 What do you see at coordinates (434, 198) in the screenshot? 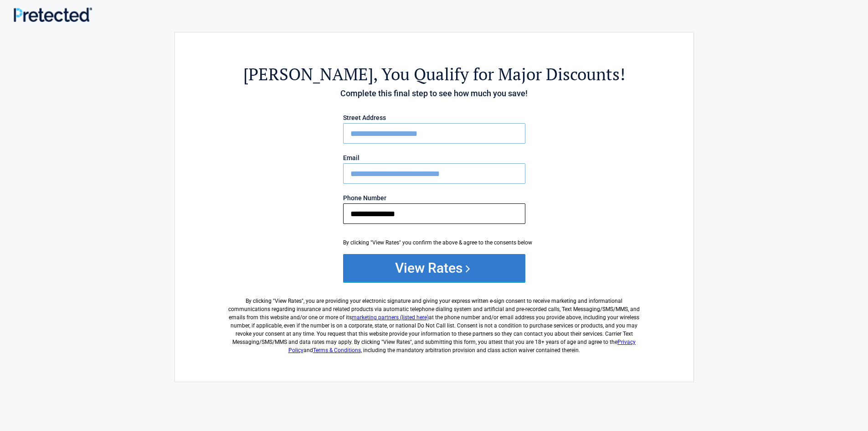
I see `label: Phone Number` at bounding box center [434, 198].